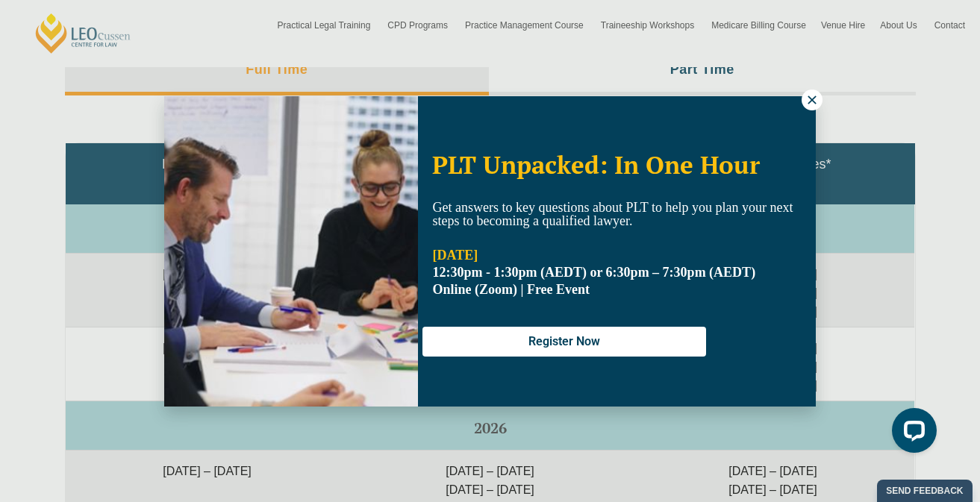 The height and width of the screenshot is (502, 980). Describe the element at coordinates (596, 164) in the screenshot. I see `span: PLT Unpacked: In One Hour` at that location.